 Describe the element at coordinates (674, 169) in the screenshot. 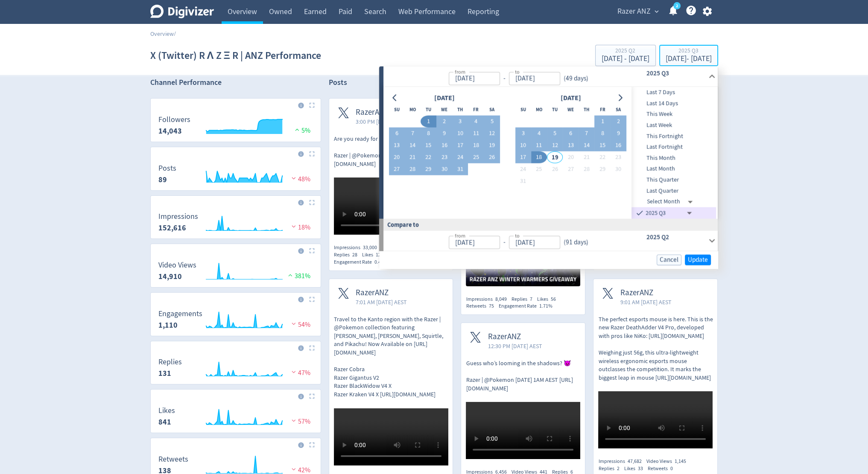

I see `div: Last Month` at that location.